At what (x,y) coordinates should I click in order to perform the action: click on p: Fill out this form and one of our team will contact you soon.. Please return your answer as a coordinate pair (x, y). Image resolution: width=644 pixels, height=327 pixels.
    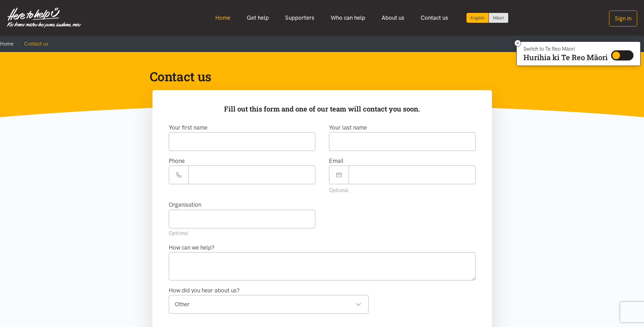
    Looking at the image, I should click on (322, 109).